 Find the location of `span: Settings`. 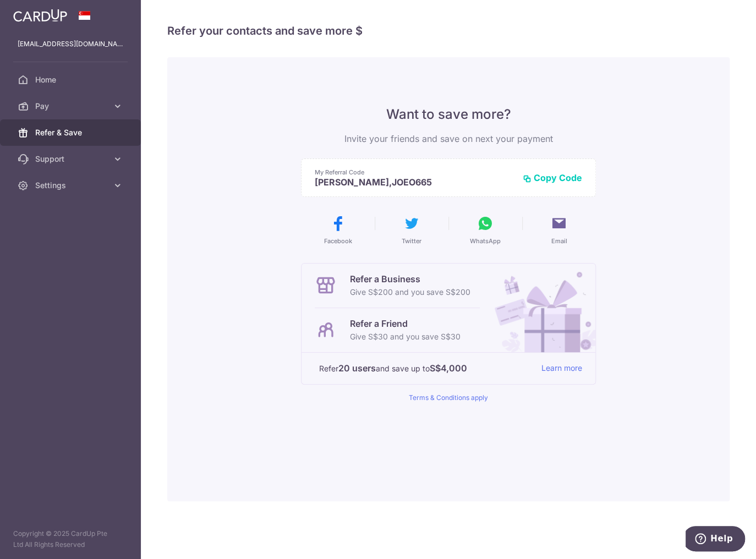

span: Settings is located at coordinates (71, 185).